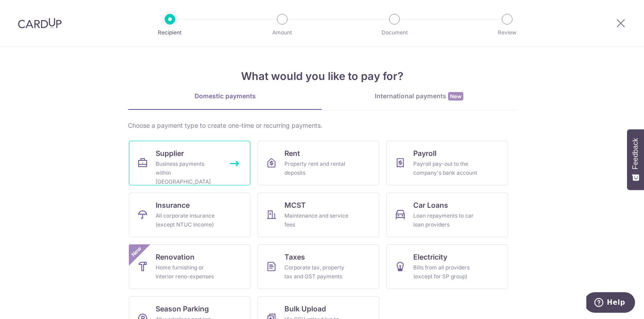  Describe the element at coordinates (318, 215) in the screenshot. I see `a: MCSTMaintenance and service fees` at that location.